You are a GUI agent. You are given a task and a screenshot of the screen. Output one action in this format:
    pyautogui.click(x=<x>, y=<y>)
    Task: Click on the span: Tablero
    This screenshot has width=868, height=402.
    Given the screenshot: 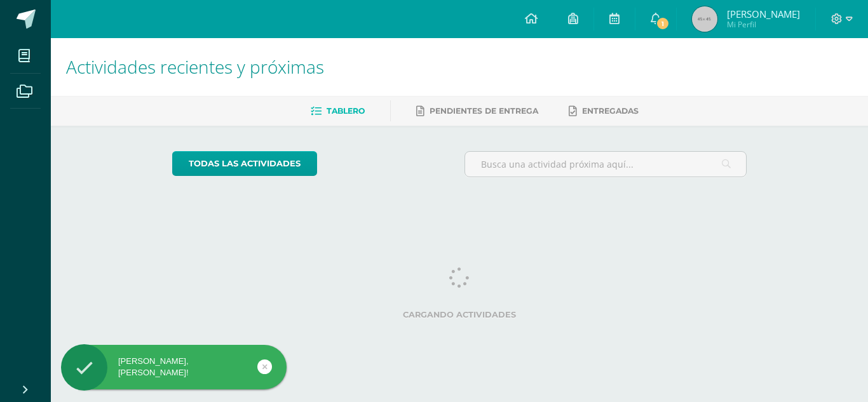 What is the action you would take?
    pyautogui.click(x=345, y=111)
    